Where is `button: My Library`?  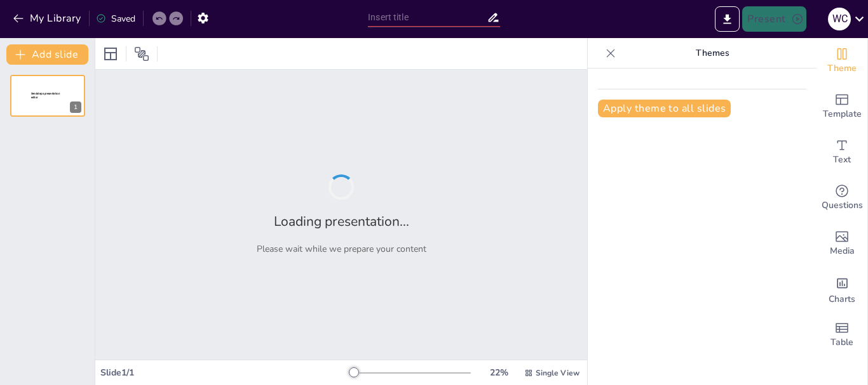
button: My Library is located at coordinates (48, 18).